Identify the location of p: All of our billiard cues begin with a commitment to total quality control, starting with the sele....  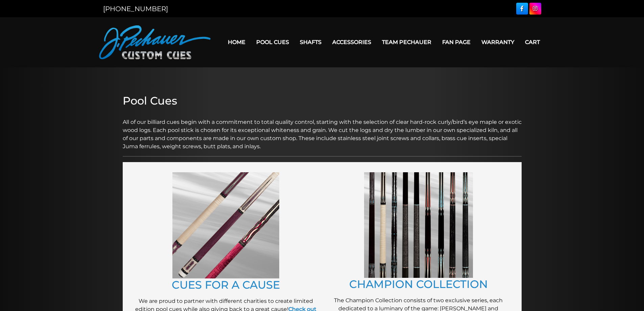
(322, 130).